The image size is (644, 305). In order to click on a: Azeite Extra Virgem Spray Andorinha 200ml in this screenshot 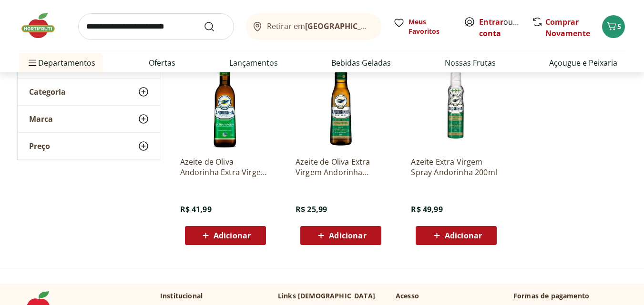, I will do `click(456, 167)`.